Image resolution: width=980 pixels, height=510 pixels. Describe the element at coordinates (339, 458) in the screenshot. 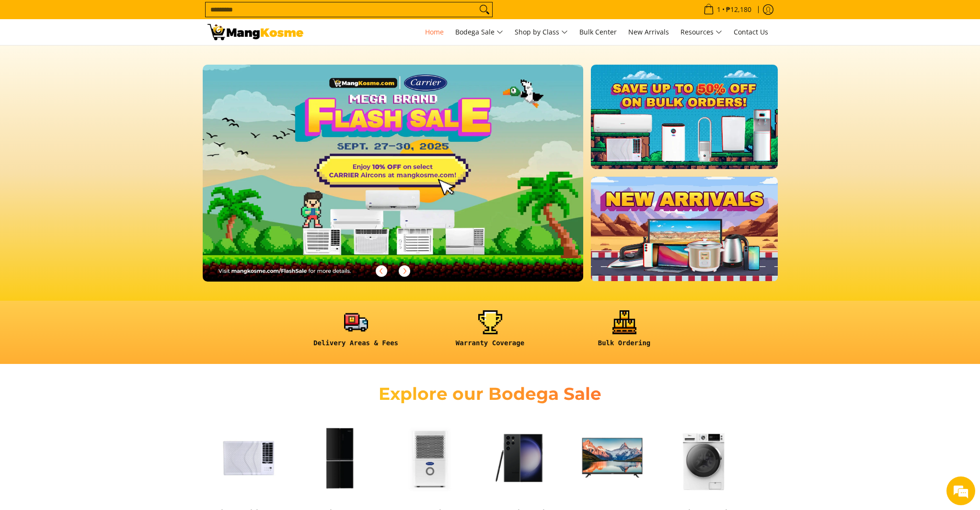

I see `a: Refrigerators` at that location.